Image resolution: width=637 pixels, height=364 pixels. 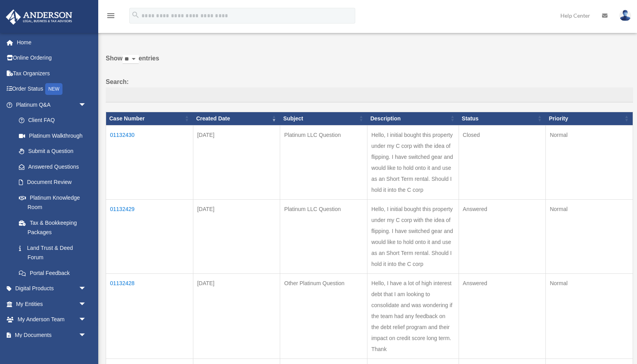 I want to click on a: Tax Organizers, so click(x=52, y=73).